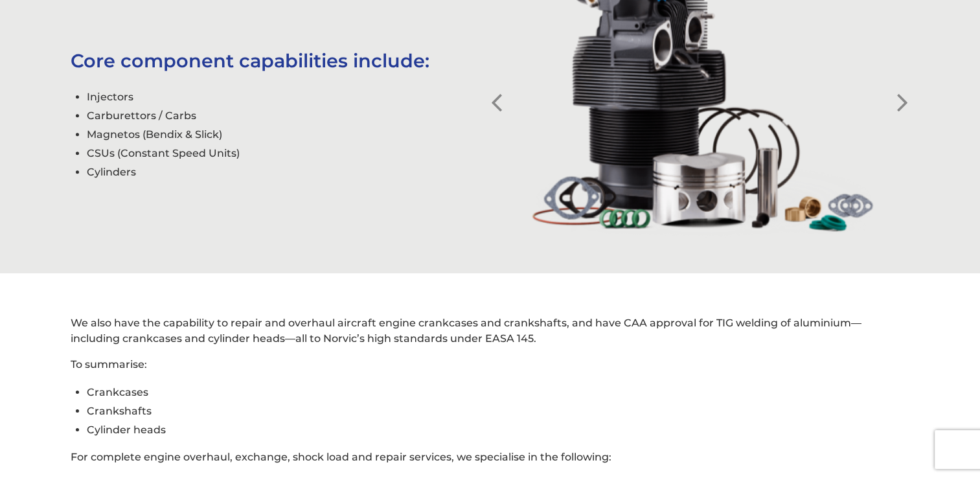  I want to click on p: To summarise:, so click(490, 365).